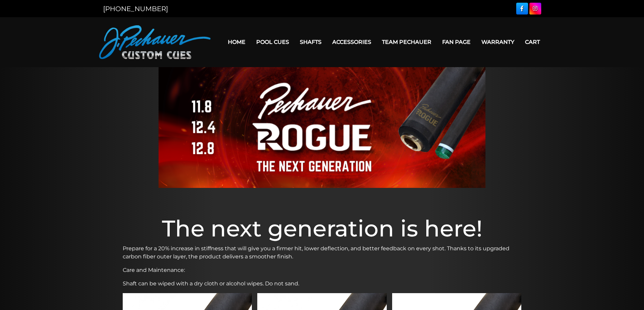 This screenshot has width=644, height=310. What do you see at coordinates (236, 42) in the screenshot?
I see `a: Home` at bounding box center [236, 42].